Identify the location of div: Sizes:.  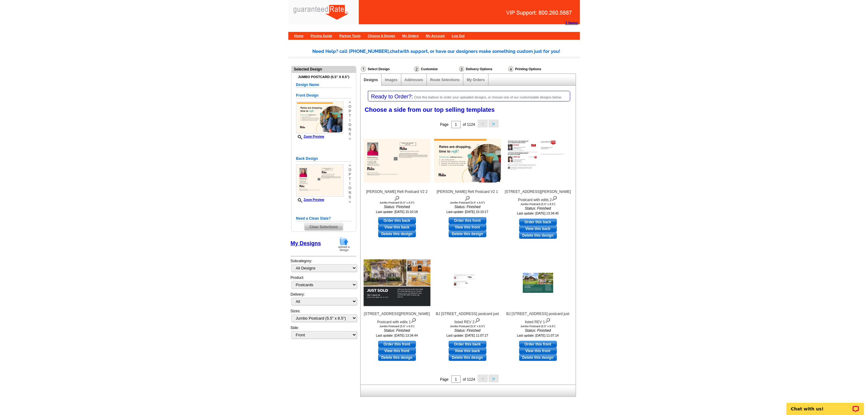
(324, 317).